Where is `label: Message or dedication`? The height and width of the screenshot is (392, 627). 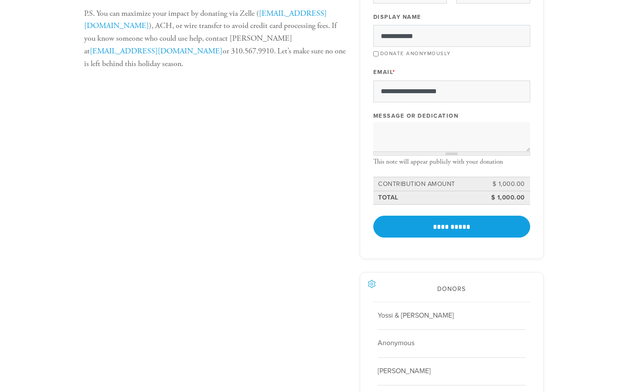
label: Message or dedication is located at coordinates (416, 116).